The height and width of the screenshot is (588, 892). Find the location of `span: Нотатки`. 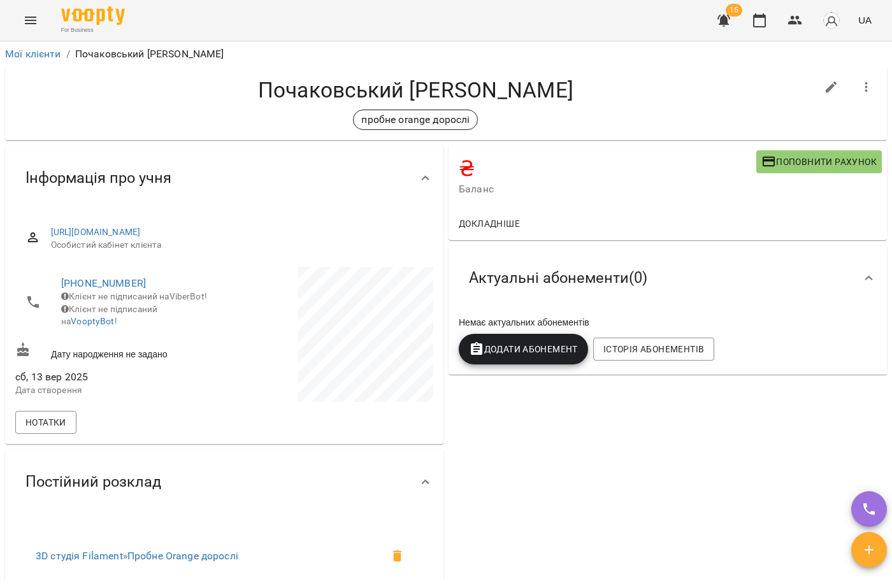

span: Нотатки is located at coordinates (46, 422).